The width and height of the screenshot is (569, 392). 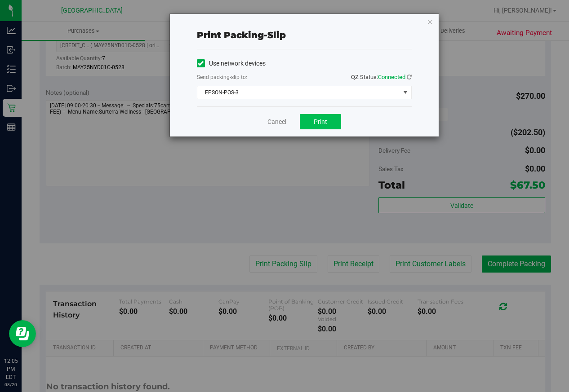 I want to click on span: Print packing-slip, so click(x=241, y=35).